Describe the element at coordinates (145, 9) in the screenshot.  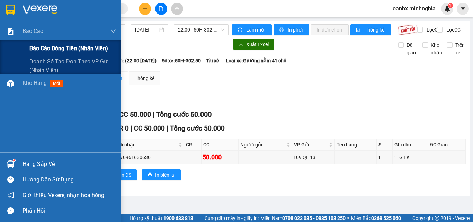
I see `span: plus` at that location.